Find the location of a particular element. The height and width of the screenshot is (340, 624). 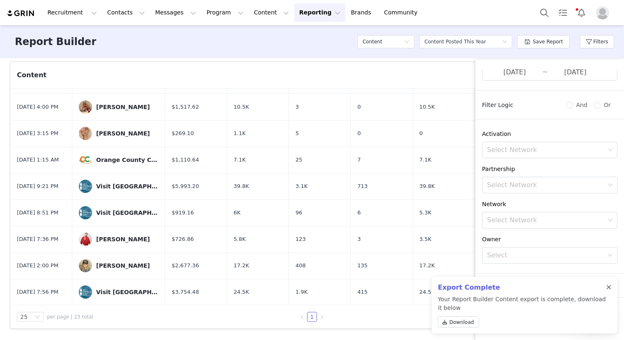

div: Network is located at coordinates (550, 204).